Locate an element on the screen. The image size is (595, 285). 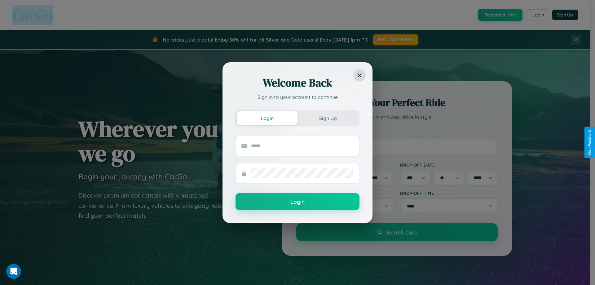
div: Give Feedback is located at coordinates (590, 142).